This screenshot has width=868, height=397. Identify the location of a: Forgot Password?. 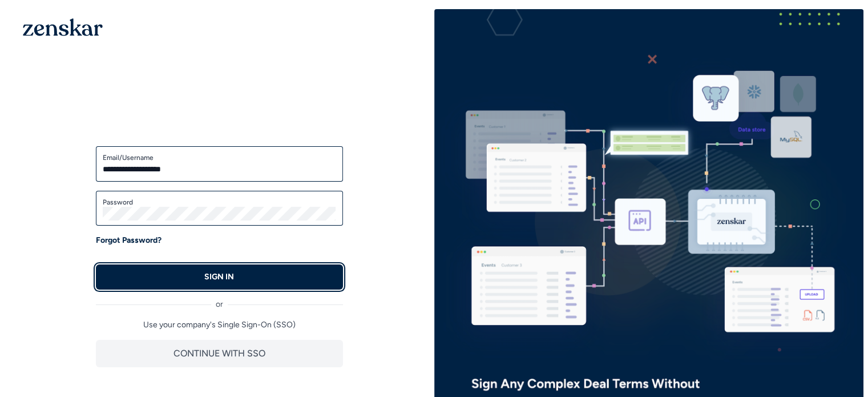
(128, 240).